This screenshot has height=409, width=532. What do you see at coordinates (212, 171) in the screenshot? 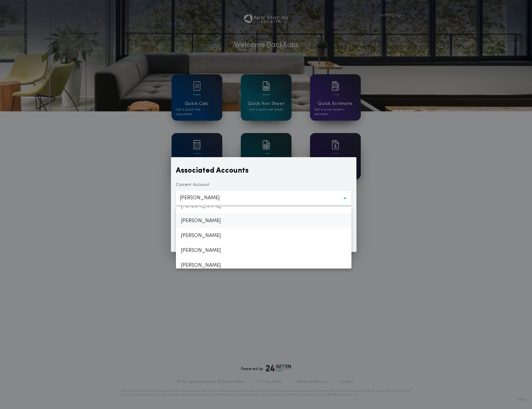
I see `label: Associated Accounts` at bounding box center [212, 171].